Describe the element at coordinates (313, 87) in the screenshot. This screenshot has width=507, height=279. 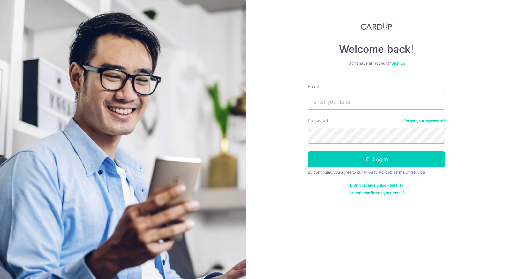
I see `label: Email` at that location.